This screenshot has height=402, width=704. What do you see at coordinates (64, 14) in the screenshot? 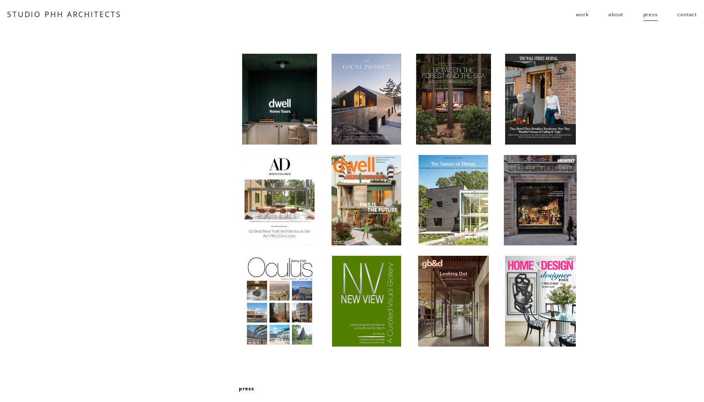
I see `a: STUDIO PHH ARCHITECTS` at bounding box center [64, 14].